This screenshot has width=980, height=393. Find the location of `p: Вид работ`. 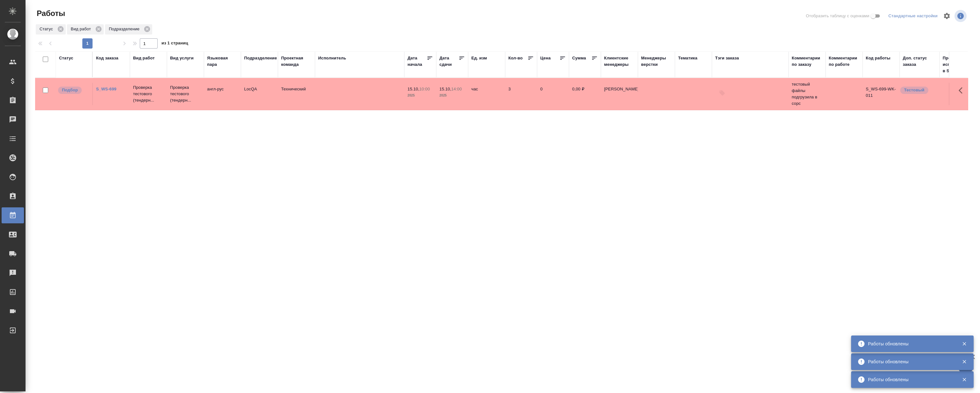

p: Вид работ is located at coordinates (82, 29).